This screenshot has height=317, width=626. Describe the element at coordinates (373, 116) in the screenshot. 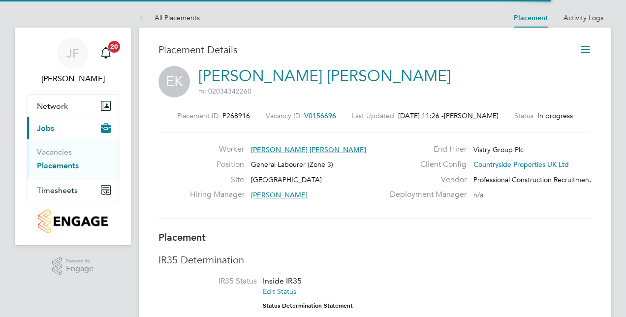

I see `label: Last Updated` at that location.